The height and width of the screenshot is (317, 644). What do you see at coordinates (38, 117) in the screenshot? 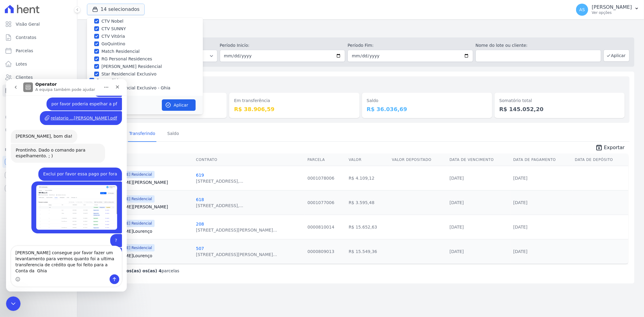
I see `a: Crédito` at bounding box center [38, 117].